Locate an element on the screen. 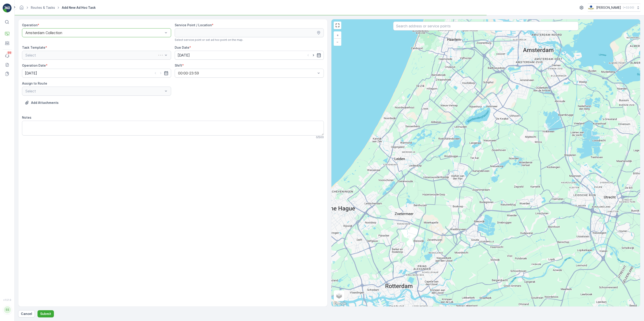 This screenshot has width=644, height=321. a: Zoom In is located at coordinates (338, 35).